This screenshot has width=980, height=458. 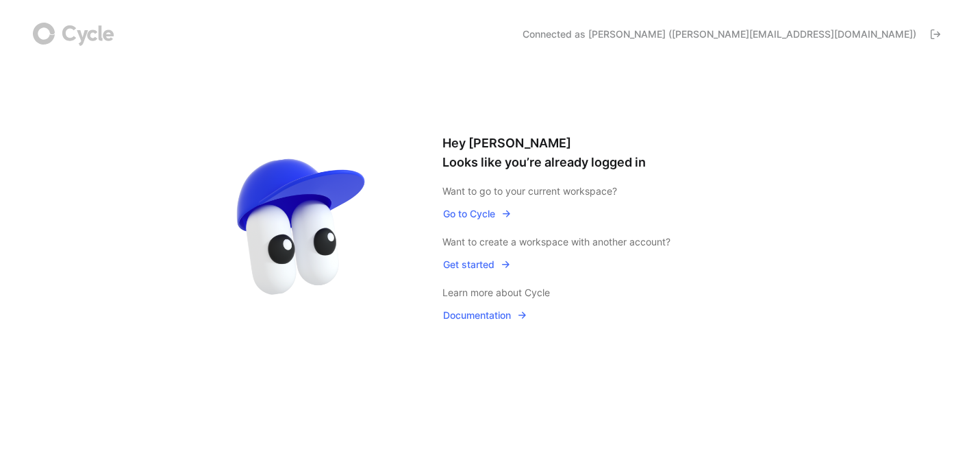 What do you see at coordinates (477, 265) in the screenshot?
I see `button: Get started` at bounding box center [477, 265].